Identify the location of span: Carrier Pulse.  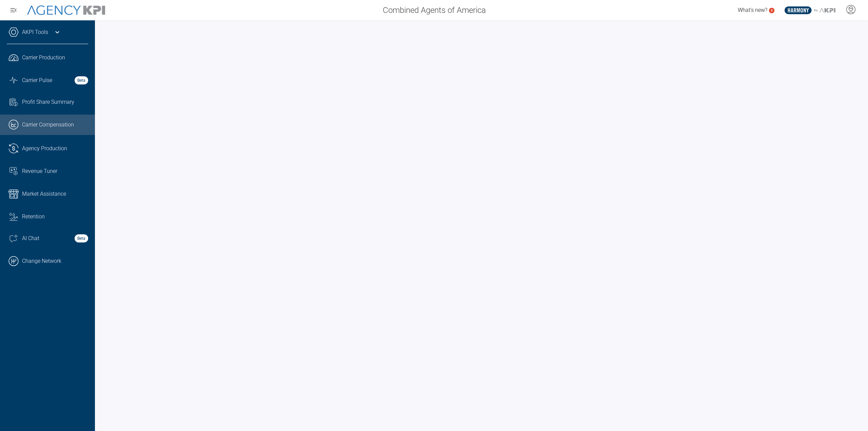
(37, 81).